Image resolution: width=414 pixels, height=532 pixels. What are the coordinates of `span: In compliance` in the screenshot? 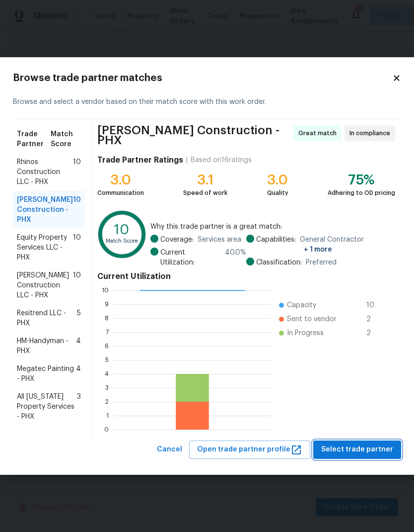 It's located at (372, 133).